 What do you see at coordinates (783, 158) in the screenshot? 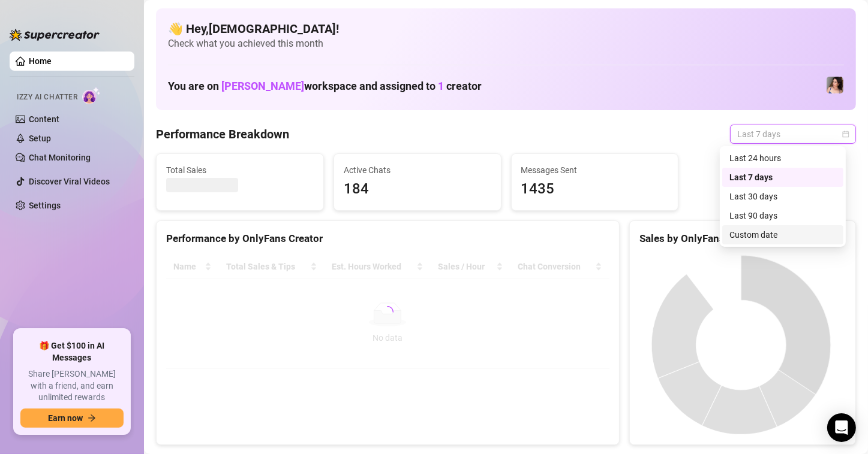
I see `div: Last 24 hours` at bounding box center [783, 158].